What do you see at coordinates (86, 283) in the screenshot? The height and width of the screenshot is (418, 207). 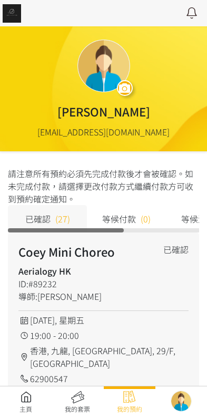 I see `div: ID:#89232` at bounding box center [86, 283].